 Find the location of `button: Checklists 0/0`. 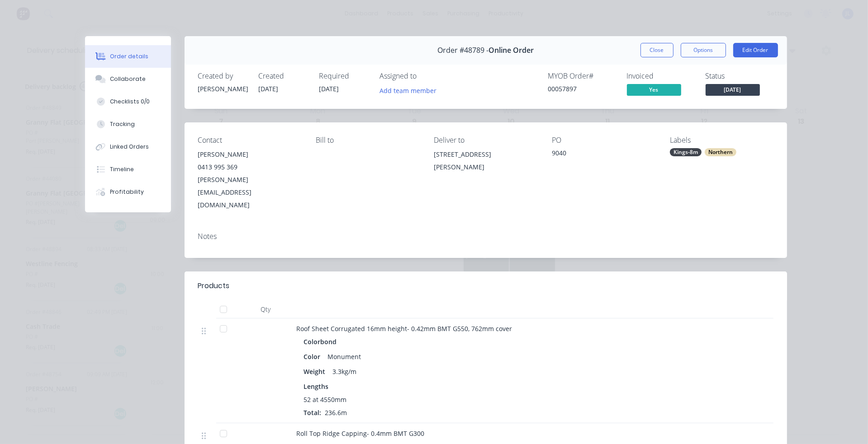

button: Checklists 0/0 is located at coordinates (128, 102).